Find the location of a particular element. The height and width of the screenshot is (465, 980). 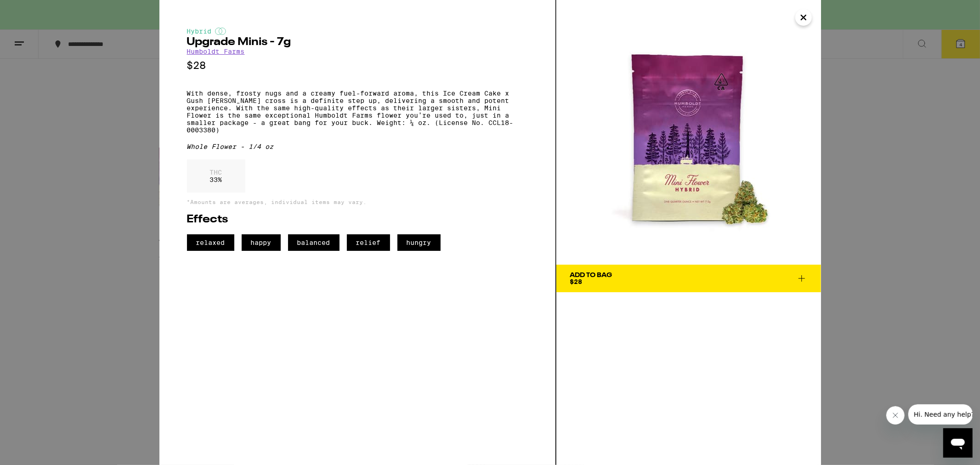

span: balanced is located at coordinates (314, 243).